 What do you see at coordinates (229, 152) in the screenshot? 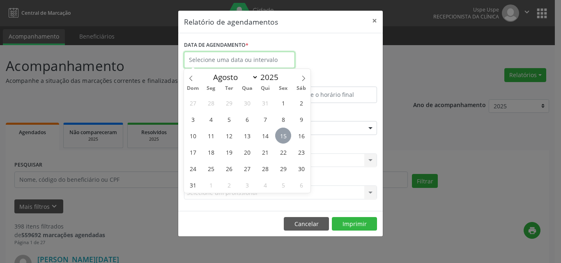
I see `span: Agosto 19, 2025` at bounding box center [229, 152].